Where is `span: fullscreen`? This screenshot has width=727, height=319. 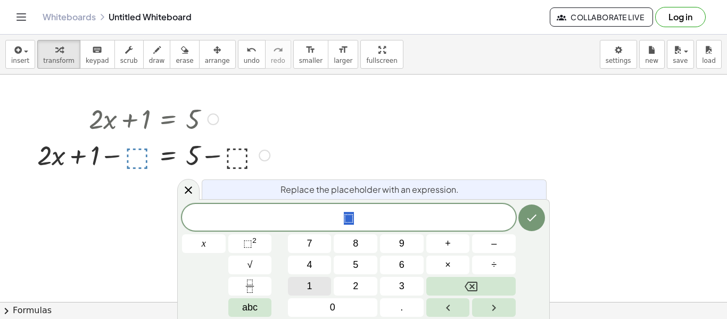
span: fullscreen is located at coordinates (381, 61).